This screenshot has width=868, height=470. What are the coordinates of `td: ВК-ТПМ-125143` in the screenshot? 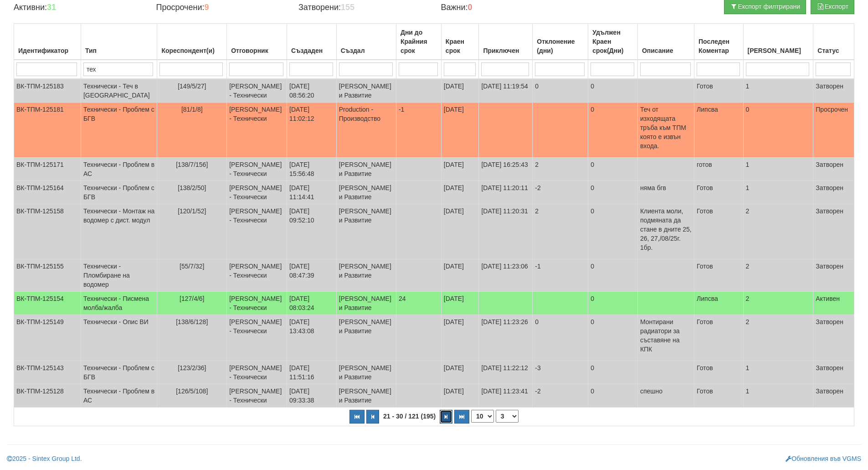 It's located at (47, 372).